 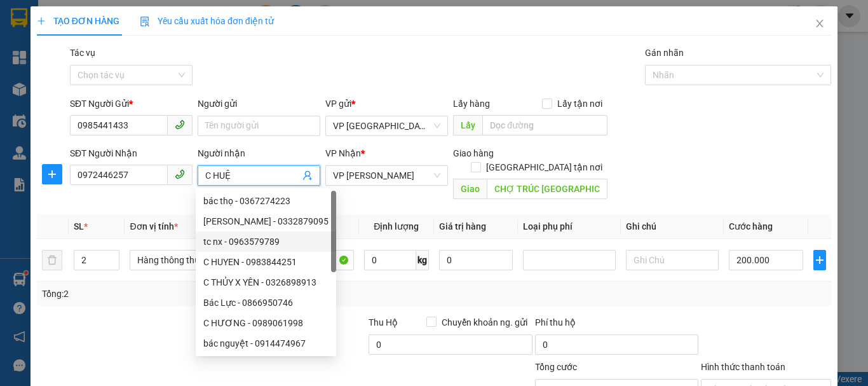 I want to click on label: Hình thức thanh toán, so click(x=743, y=367).